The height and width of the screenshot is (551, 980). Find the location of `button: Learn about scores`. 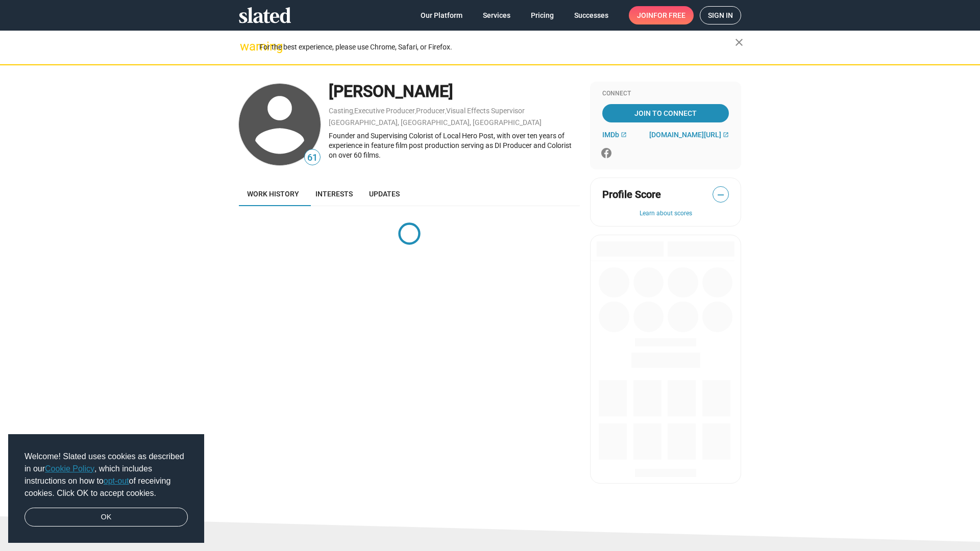

button: Learn about scores is located at coordinates (666, 214).